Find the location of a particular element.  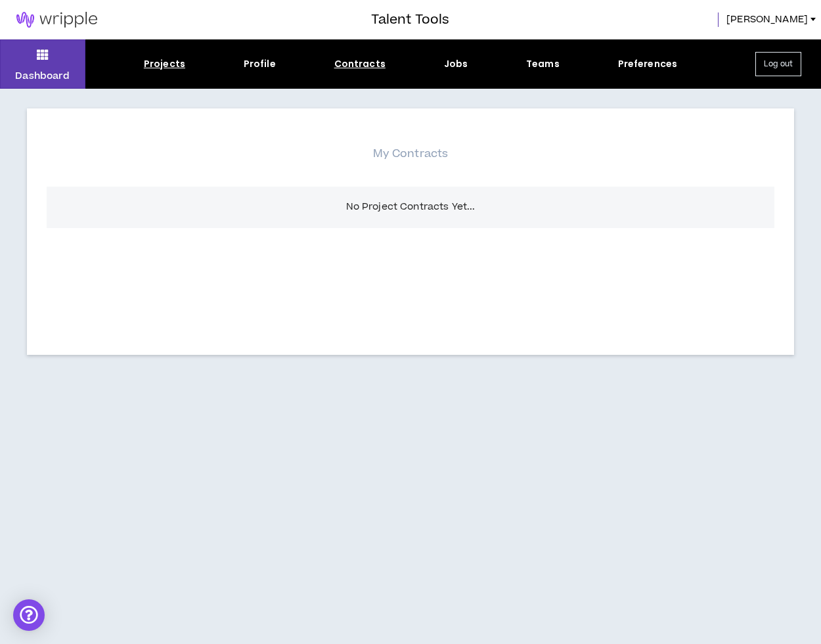

div: Jobs is located at coordinates (456, 64).